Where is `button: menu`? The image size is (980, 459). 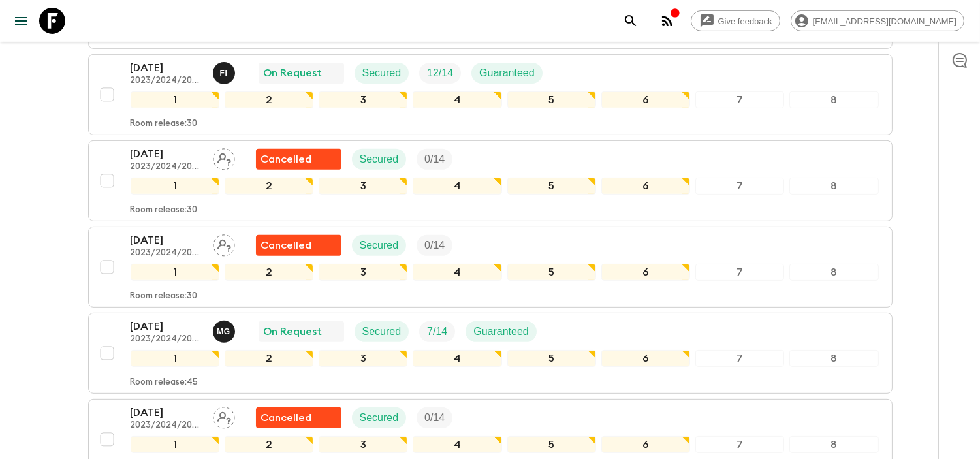 button: menu is located at coordinates (21, 21).